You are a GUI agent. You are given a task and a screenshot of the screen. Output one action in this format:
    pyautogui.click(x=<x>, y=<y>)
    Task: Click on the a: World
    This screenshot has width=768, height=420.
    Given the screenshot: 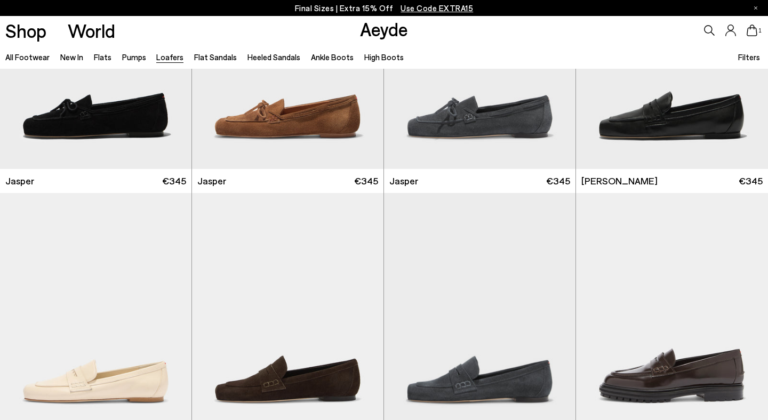 What is the action you would take?
    pyautogui.click(x=91, y=30)
    